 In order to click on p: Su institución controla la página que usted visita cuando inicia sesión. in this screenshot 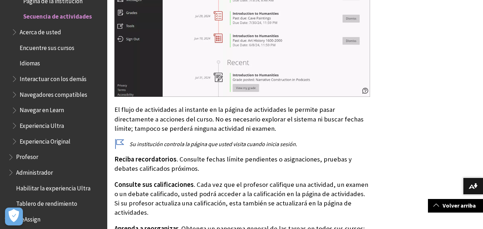, I will do `click(242, 144)`.